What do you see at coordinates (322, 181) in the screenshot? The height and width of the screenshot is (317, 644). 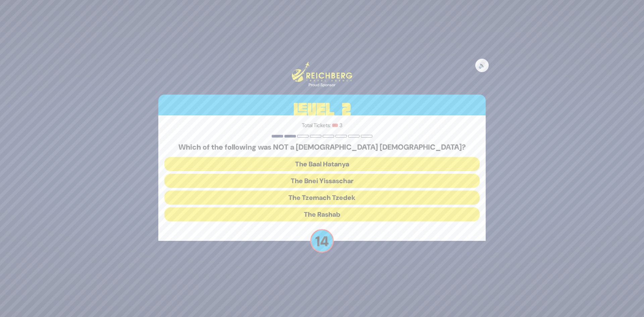 I see `button: The Bnei Yissaschar` at bounding box center [322, 181].